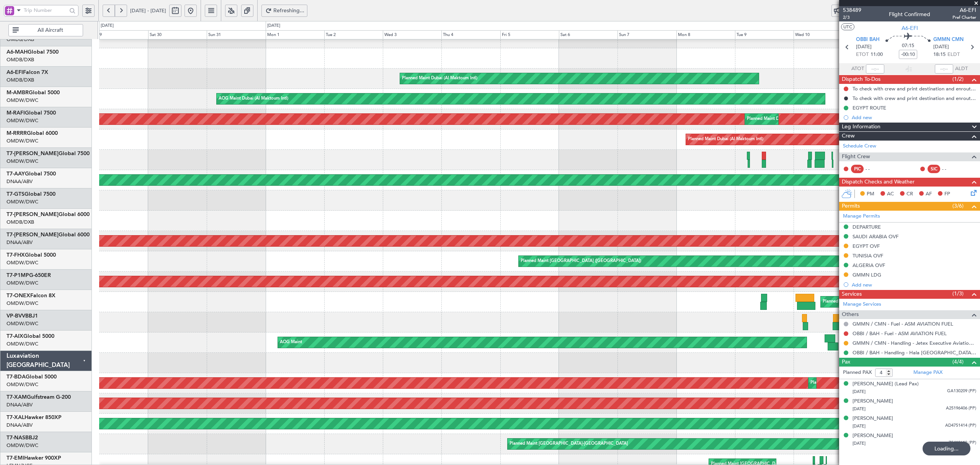  I want to click on span: Flight Crew, so click(856, 156).